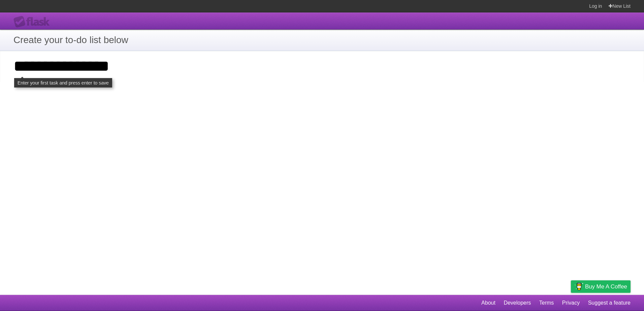  What do you see at coordinates (606, 286) in the screenshot?
I see `span: Buy me a coffee` at bounding box center [606, 286].